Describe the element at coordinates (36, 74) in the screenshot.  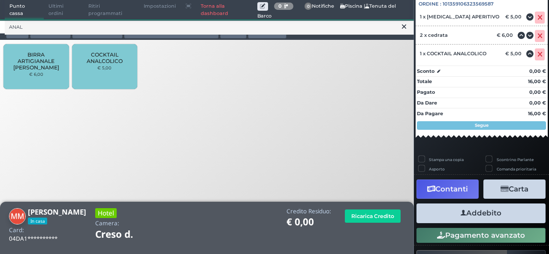
I see `small: € 6,00` at that location.